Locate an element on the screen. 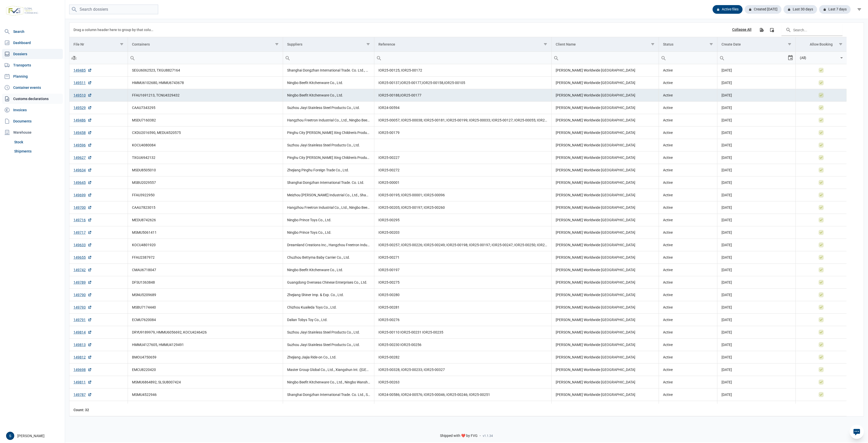  td: IOR25-00195; IOR25-00001; IOR25-00096 is located at coordinates (462, 195).